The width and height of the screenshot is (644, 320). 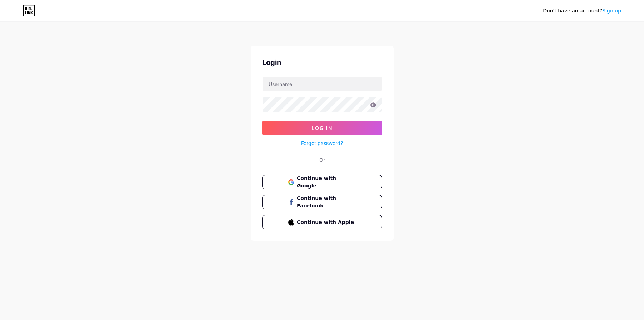 I want to click on button: Log In, so click(x=322, y=127).